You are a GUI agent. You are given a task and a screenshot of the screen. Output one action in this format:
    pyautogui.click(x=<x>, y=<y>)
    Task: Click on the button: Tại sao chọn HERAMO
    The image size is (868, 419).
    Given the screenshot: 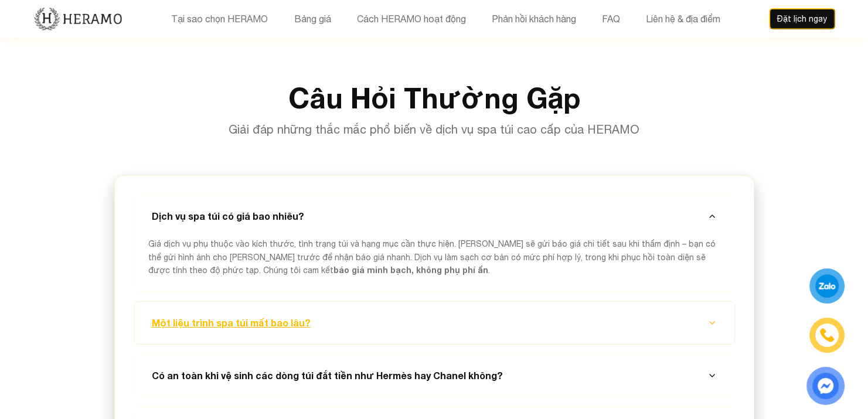 What is the action you would take?
    pyautogui.click(x=219, y=19)
    